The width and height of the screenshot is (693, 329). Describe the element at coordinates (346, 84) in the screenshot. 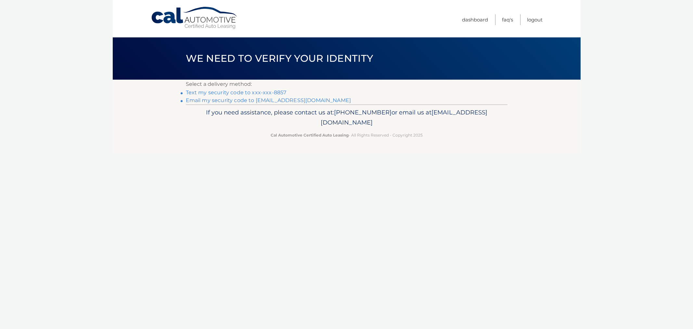

I see `p: Select a delivery method:` at that location.